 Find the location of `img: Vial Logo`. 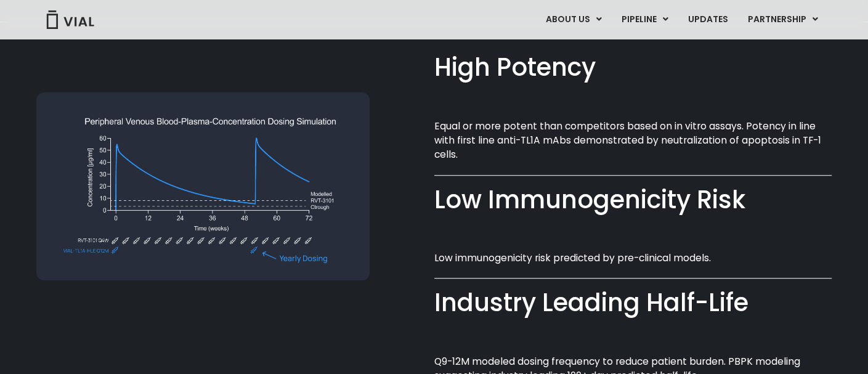

img: Vial Logo is located at coordinates (70, 20).